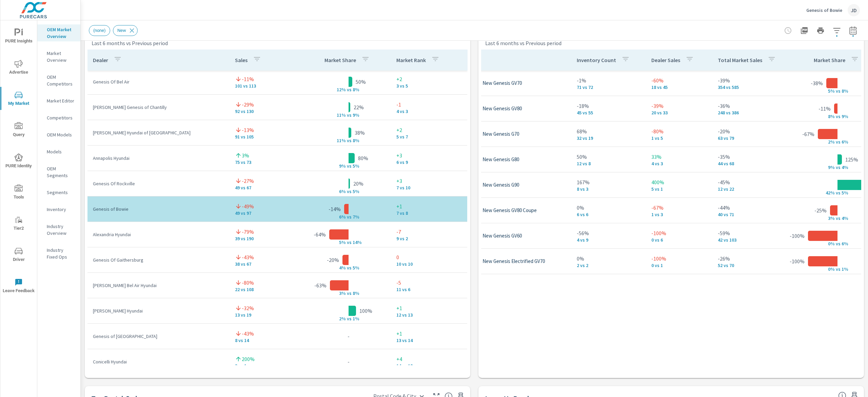 The width and height of the screenshot is (868, 397). Describe the element at coordinates (609, 182) in the screenshot. I see `p: 167%` at that location.